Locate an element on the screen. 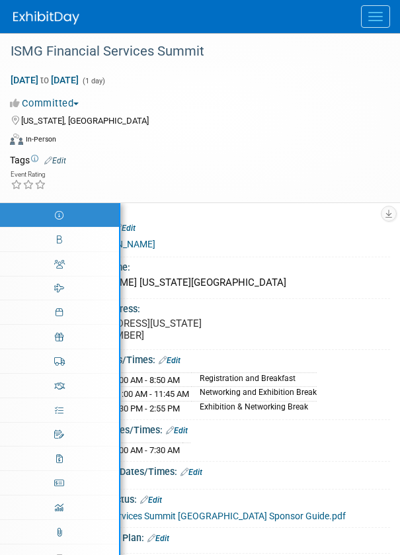 The image size is (400, 555). div: In-Person is located at coordinates (40, 139).